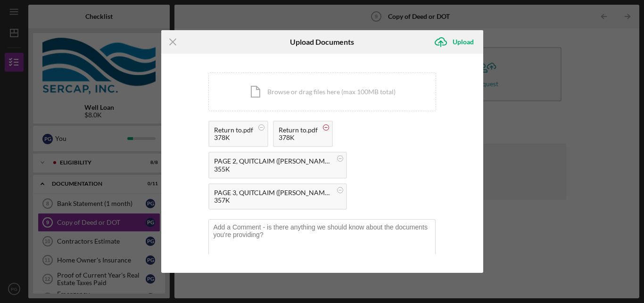  I want to click on div: Upload, so click(463, 42).